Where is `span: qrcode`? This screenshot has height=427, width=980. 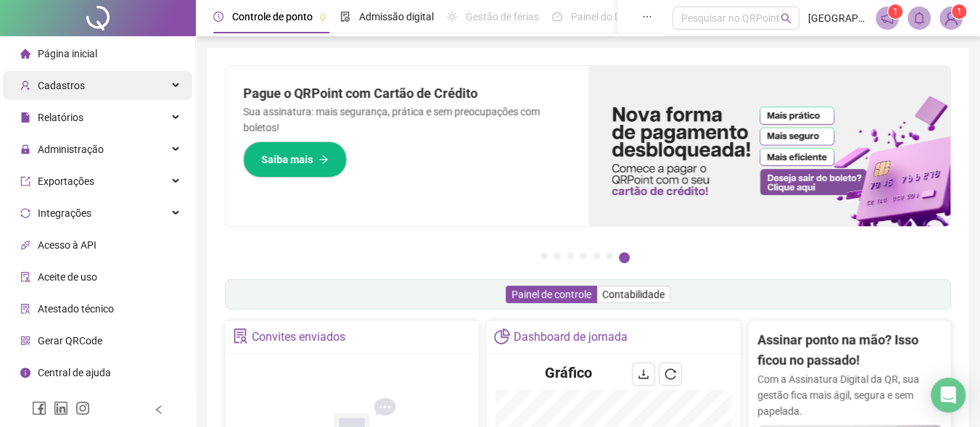 span: qrcode is located at coordinates (26, 341).